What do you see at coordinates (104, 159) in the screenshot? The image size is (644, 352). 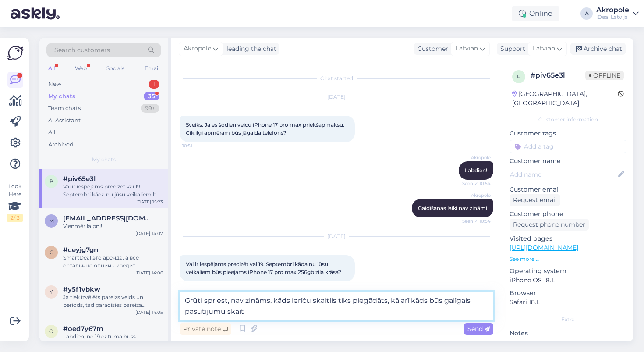 I see `span: My chats` at bounding box center [104, 159].